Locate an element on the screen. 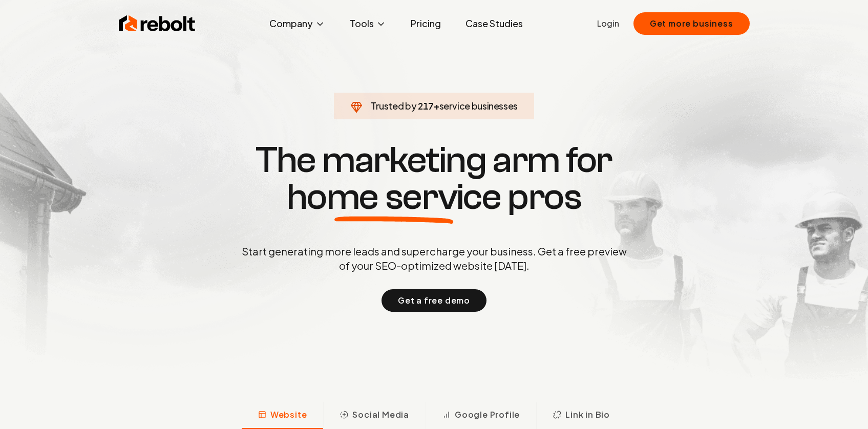 This screenshot has height=429, width=868. button: Google Profile is located at coordinates (481, 416).